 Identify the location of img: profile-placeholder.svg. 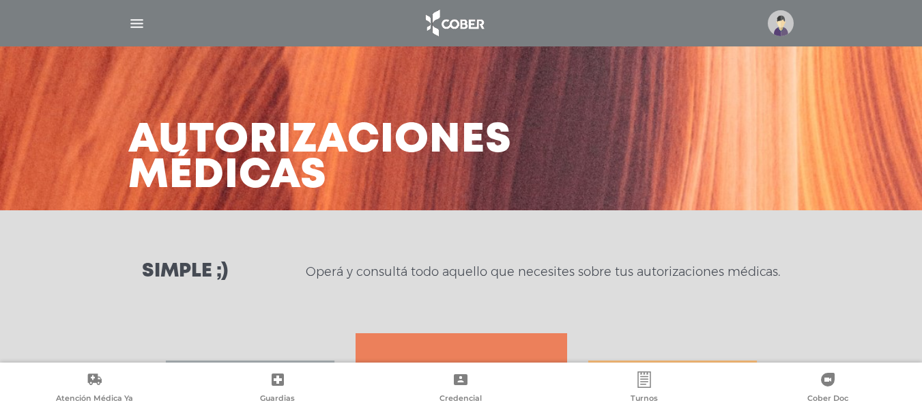
(781, 23).